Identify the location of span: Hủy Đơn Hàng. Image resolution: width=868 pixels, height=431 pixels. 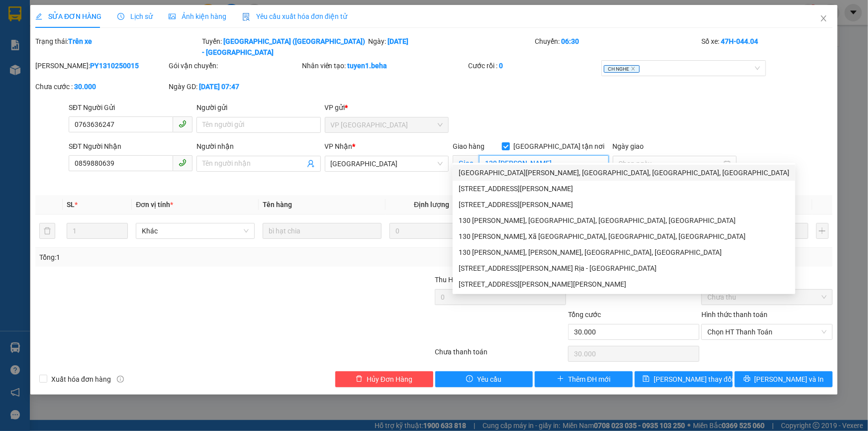
(390, 379).